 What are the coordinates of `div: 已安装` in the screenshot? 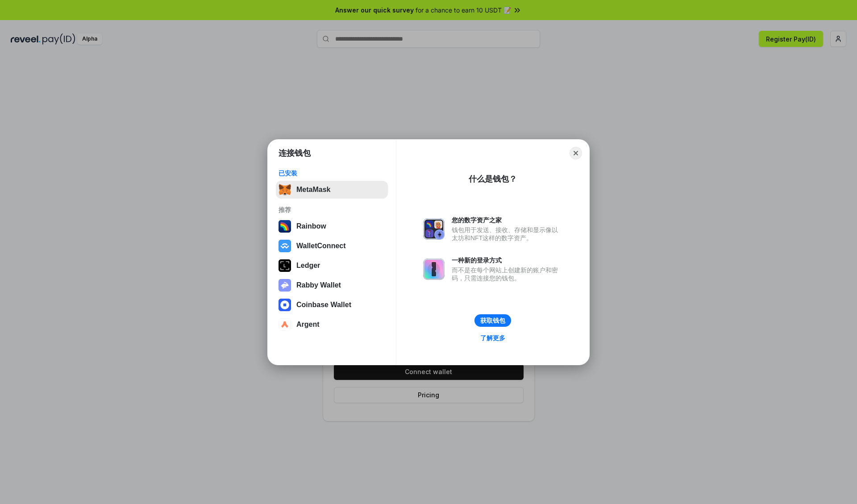 It's located at (332, 173).